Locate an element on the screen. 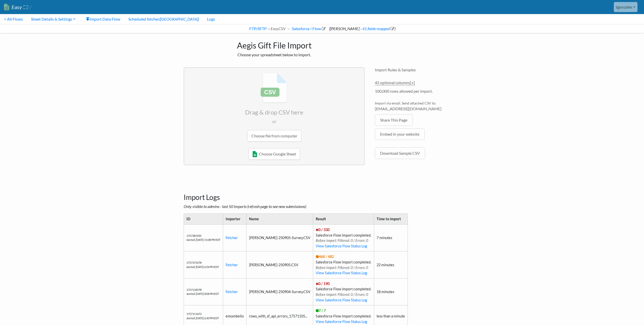  td: 7 minutes is located at coordinates (391, 238).